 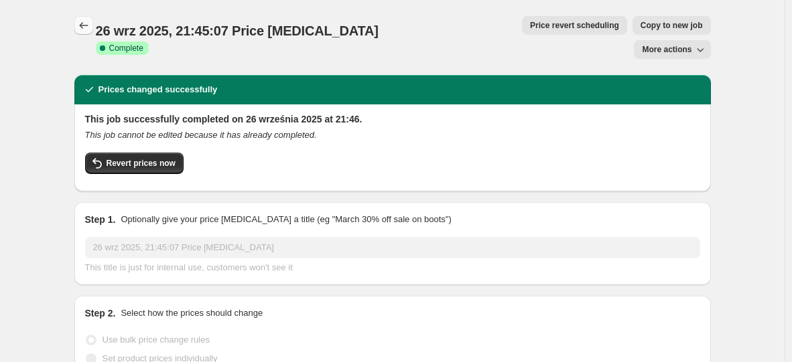 I want to click on button: Copy to new job, so click(x=671, y=25).